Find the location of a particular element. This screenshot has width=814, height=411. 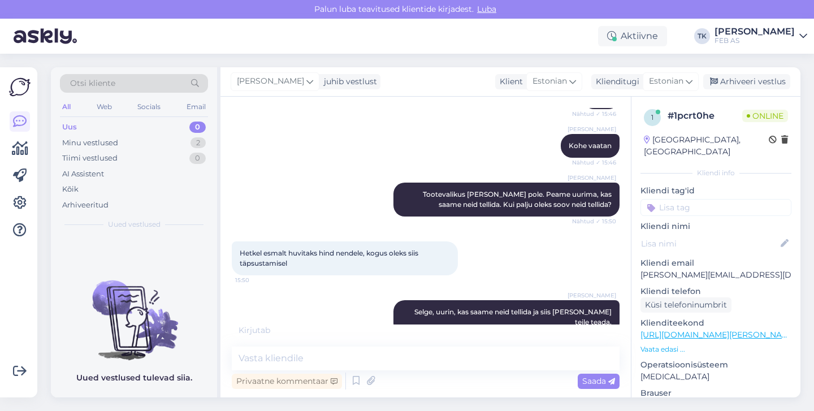

div: Tiimi vestlused is located at coordinates (90, 158).